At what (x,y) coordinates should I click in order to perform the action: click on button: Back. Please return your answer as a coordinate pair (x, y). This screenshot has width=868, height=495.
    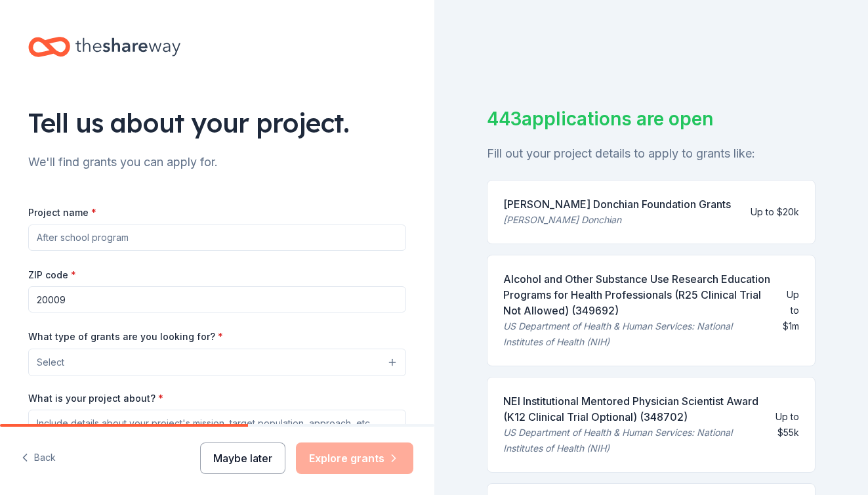
    Looking at the image, I should click on (38, 458).